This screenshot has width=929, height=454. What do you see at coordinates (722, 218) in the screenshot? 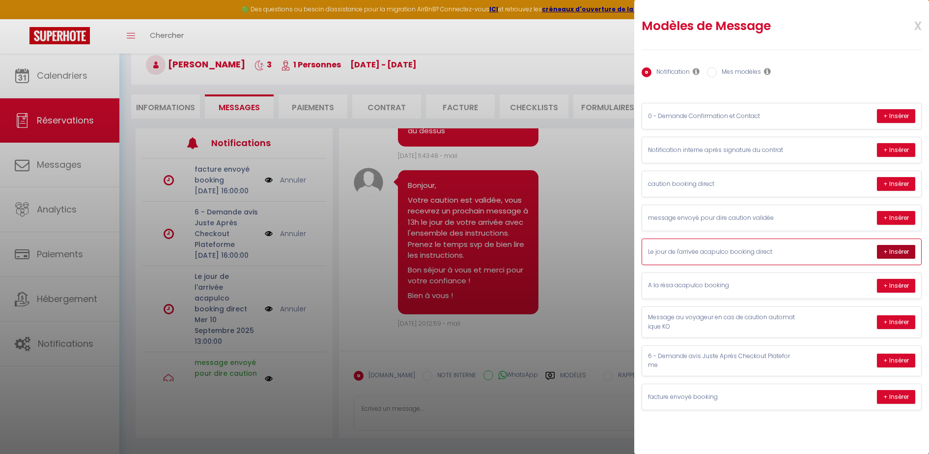
I see `p: message envoyé pour dire caution validée` at bounding box center [722, 218].